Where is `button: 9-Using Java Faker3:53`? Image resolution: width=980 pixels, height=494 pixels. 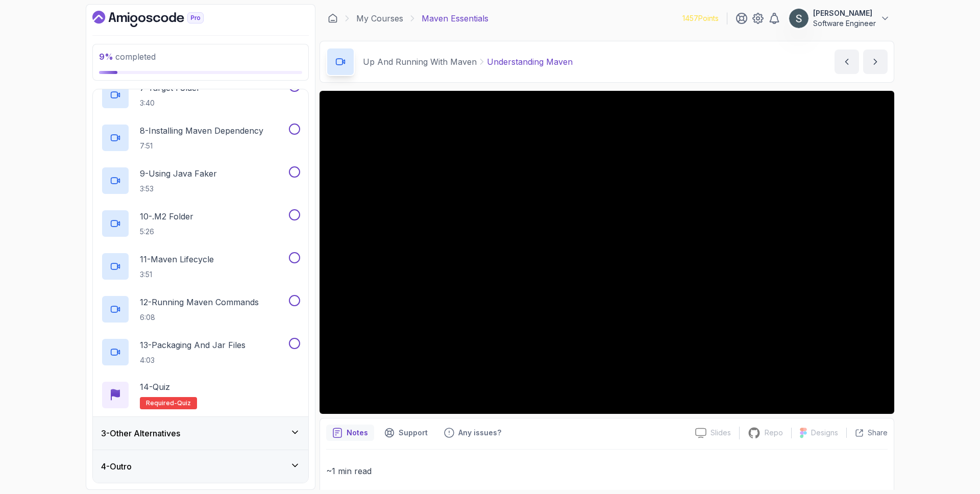 button: 9-Using Java Faker3:53 is located at coordinates (201, 181).